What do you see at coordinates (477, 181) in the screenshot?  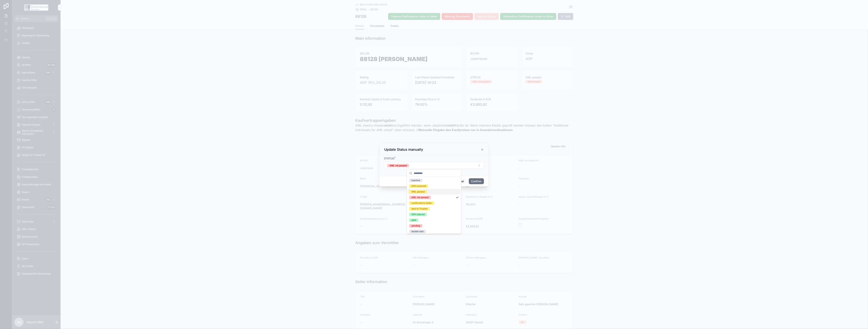 I see `button: Confirm` at bounding box center [477, 181].